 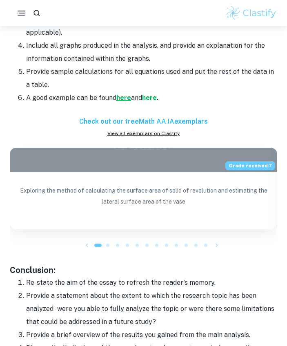 What do you see at coordinates (143, 189) in the screenshot?
I see `a: Blog exemplar: Exploring the method of calculating the Grade received:7Exploring the method of ca...` at bounding box center [143, 189].